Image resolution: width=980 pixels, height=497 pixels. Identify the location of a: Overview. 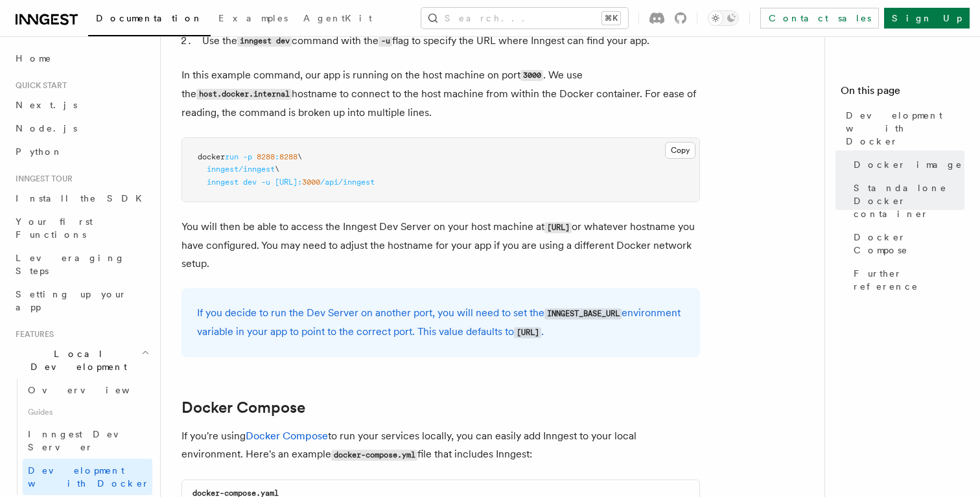
(88, 390).